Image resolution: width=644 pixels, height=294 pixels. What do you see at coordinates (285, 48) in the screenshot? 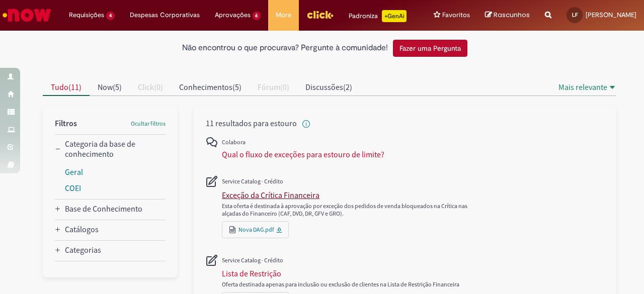
I see `h2: Não encontrou o que procurava? Pergunte à comunidade!` at bounding box center [285, 48].